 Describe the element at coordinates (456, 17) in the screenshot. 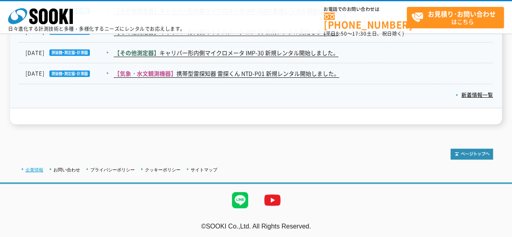

I see `a: お見積り･お問い合わせはこちら` at that location.